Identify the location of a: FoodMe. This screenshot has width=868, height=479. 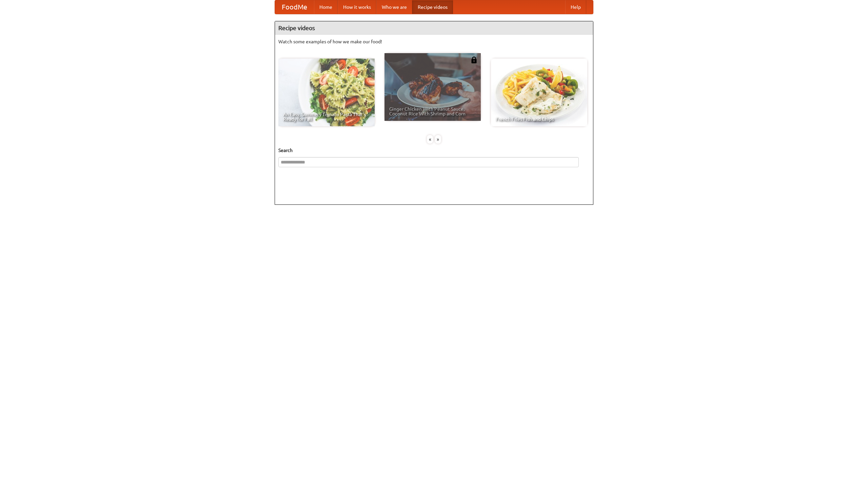
(294, 7).